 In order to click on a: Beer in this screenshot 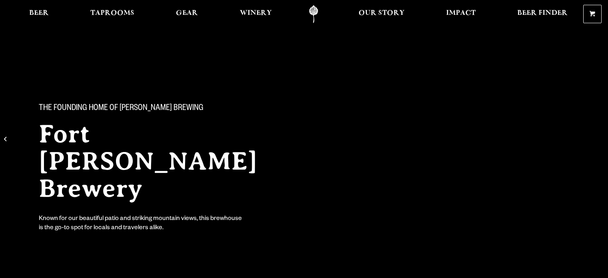, I will do `click(39, 14)`.